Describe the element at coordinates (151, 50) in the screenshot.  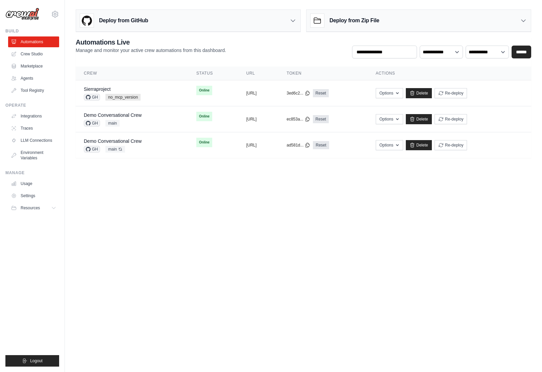
I see `p: Manage and monitor your active crew automations from this dashboard.` at that location.